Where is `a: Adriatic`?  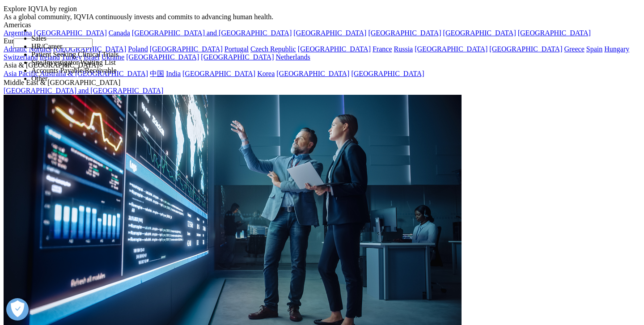 a: Adriatic is located at coordinates (15, 49).